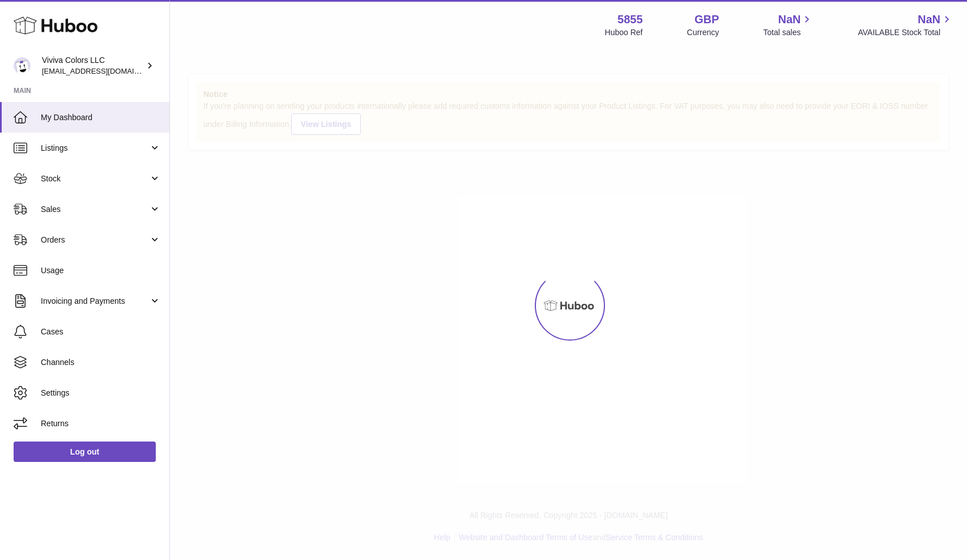  I want to click on span: Channels, so click(101, 362).